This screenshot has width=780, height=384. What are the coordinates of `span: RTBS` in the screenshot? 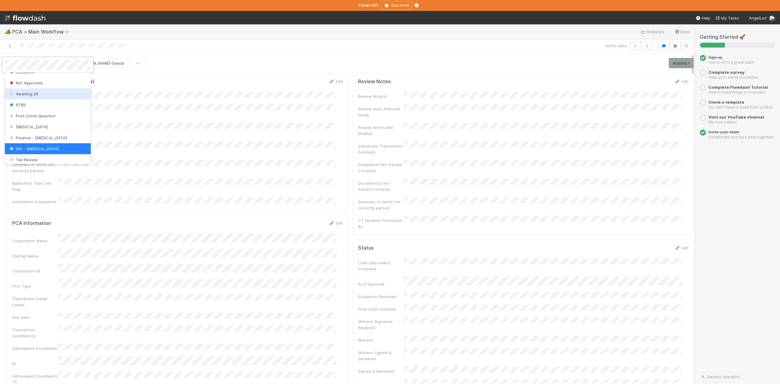 It's located at (17, 105).